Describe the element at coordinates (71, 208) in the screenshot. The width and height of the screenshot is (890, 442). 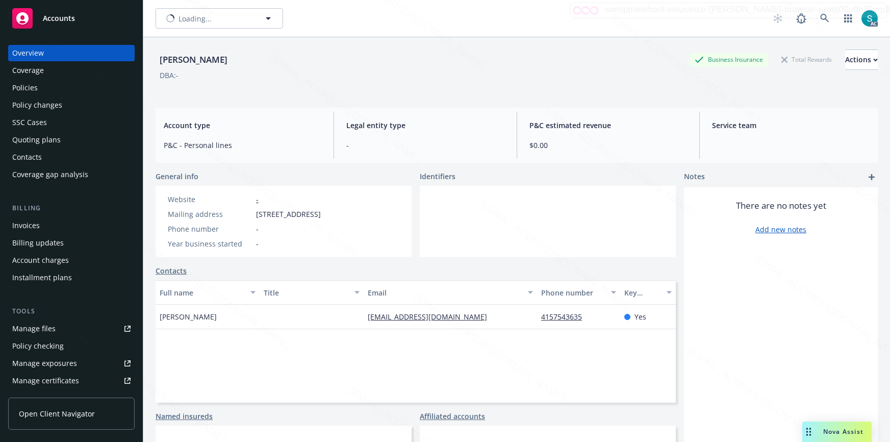
I see `div: Billing` at that location.